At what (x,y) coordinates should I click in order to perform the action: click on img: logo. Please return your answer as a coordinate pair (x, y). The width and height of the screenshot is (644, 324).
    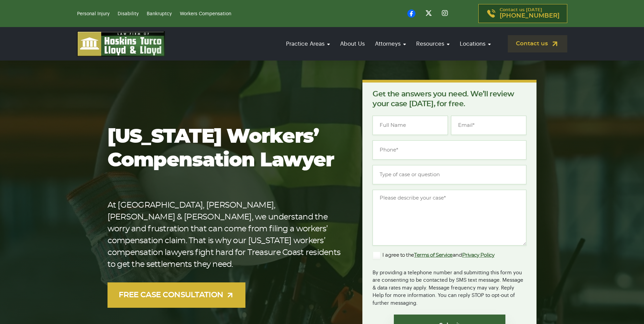
    Looking at the image, I should click on (121, 44).